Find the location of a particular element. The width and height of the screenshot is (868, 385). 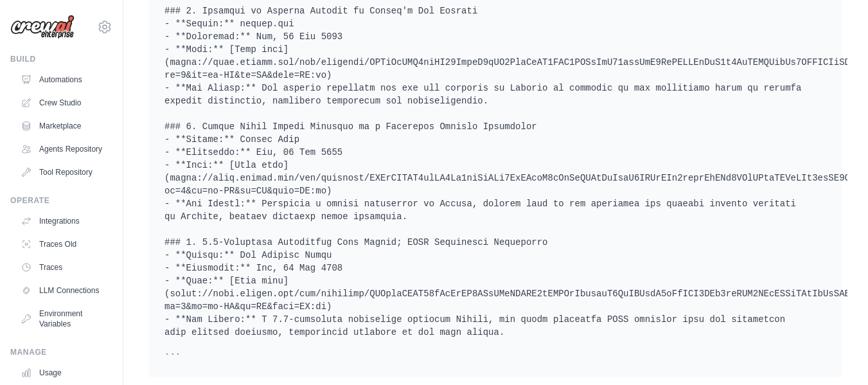

div: Manage is located at coordinates (61, 352).